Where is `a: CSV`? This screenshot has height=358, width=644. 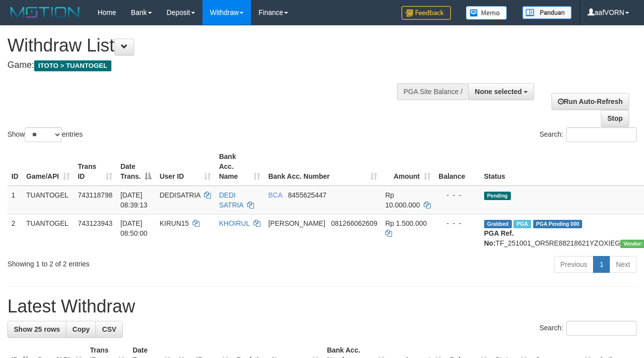
a: CSV is located at coordinates (109, 329).